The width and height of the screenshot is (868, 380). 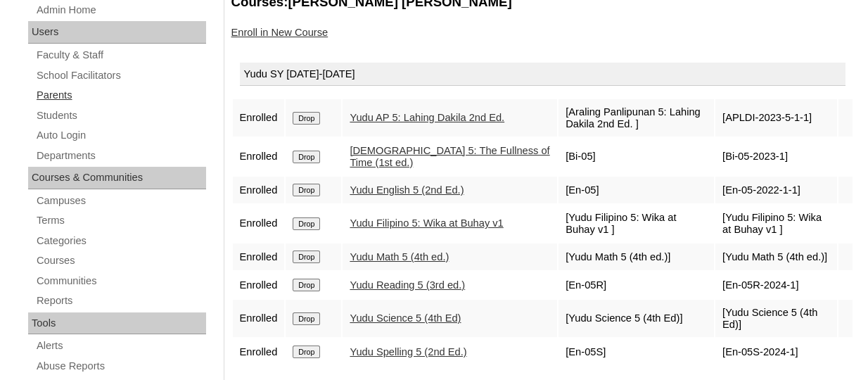 I want to click on a: Communities, so click(x=120, y=281).